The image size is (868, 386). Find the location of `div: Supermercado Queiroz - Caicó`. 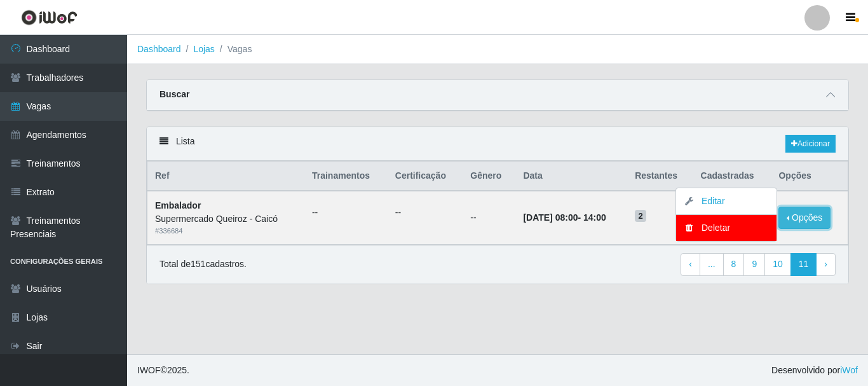

div: Supermercado Queiroz - Caicó is located at coordinates (225, 219).